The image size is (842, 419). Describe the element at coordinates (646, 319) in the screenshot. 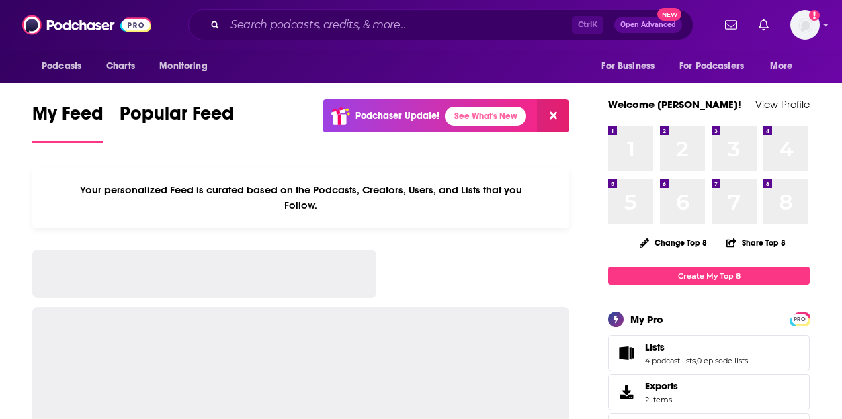

I see `div: My Pro` at that location.